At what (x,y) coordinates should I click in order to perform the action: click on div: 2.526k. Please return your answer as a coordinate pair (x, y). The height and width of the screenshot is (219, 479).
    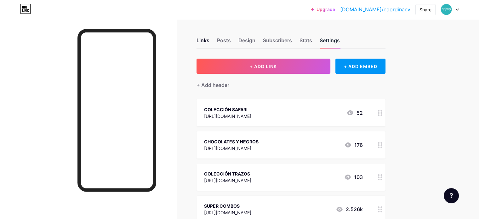
    Looking at the image, I should click on (349, 209).